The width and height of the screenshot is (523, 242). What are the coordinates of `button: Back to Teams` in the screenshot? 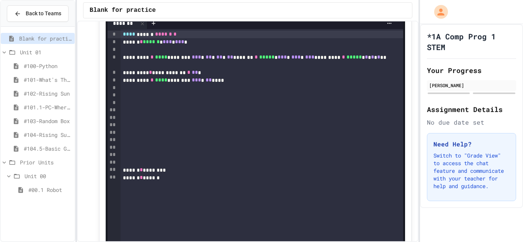 It's located at (38, 13).